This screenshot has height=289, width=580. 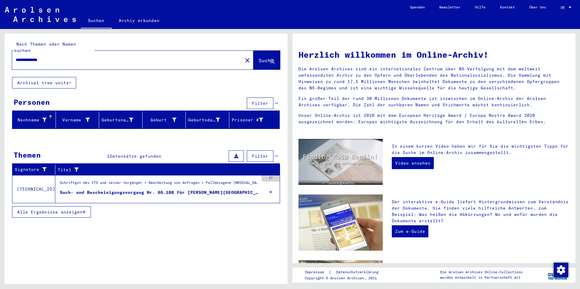 What do you see at coordinates (135, 156) in the screenshot?
I see `span: Datensätze gefunden` at bounding box center [135, 156].